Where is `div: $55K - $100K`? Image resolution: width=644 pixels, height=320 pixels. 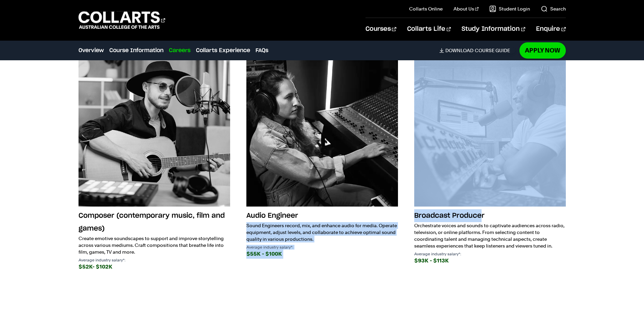 div: $55K - $100K is located at coordinates (322, 254).